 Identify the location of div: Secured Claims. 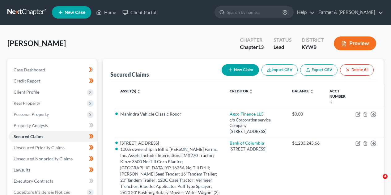
(129, 74).